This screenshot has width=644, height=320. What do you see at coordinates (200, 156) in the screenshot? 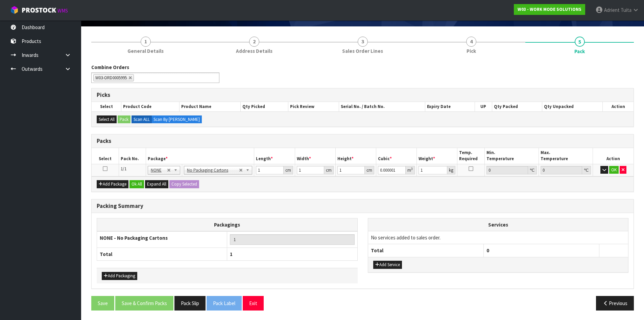
I see `th: Package` at bounding box center [200, 156].